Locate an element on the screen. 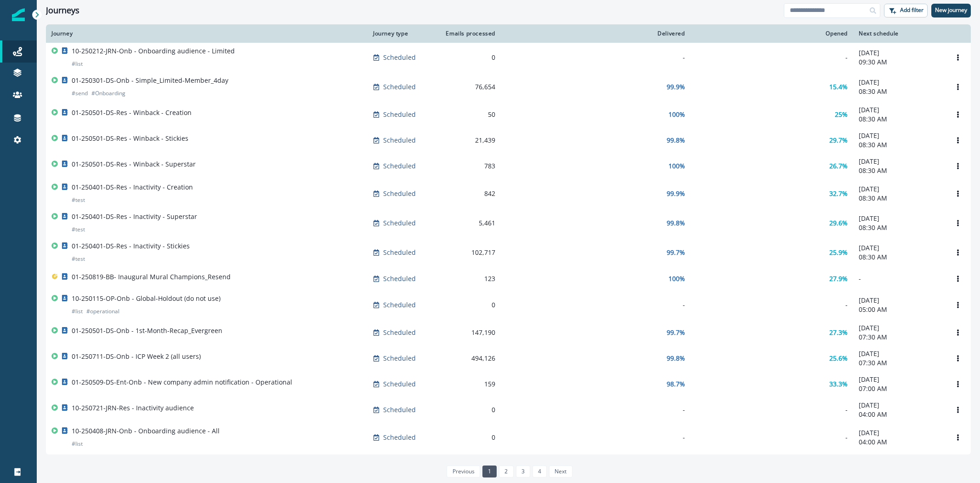 This screenshot has height=483, width=980. img: Inflection is located at coordinates (18, 15).